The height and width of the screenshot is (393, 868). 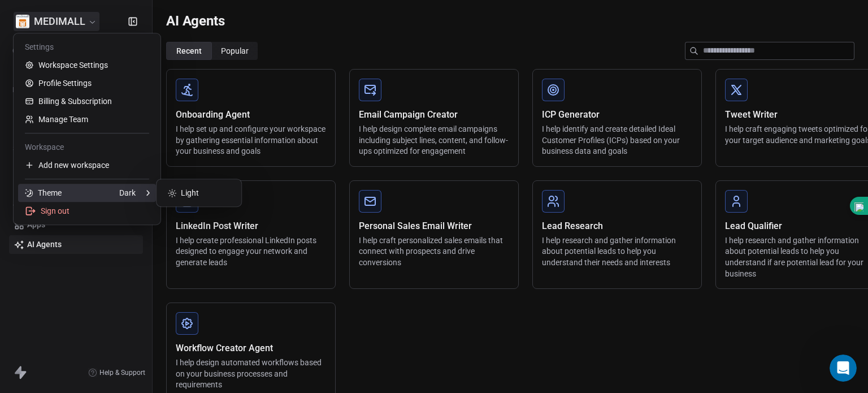 What do you see at coordinates (87, 165) in the screenshot?
I see `div: Add new workspace` at bounding box center [87, 165].